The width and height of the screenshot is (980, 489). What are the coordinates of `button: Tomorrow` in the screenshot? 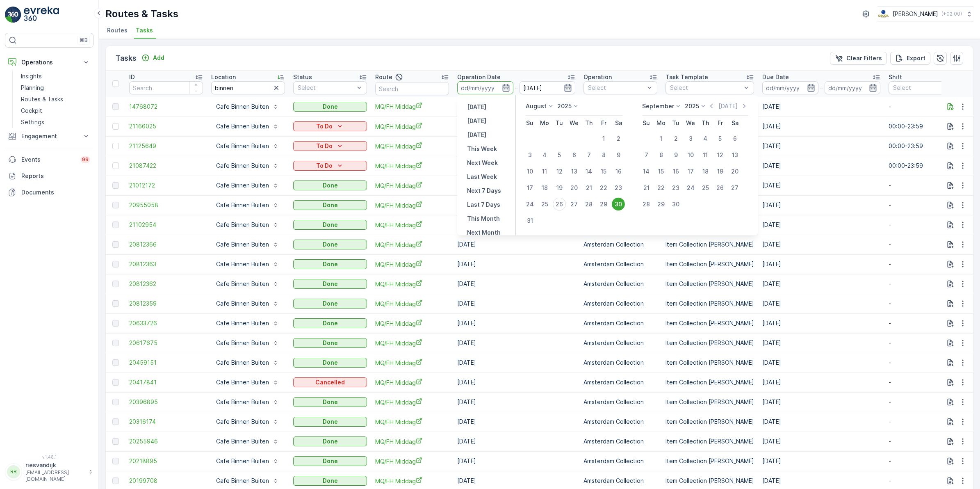 It's located at (477, 135).